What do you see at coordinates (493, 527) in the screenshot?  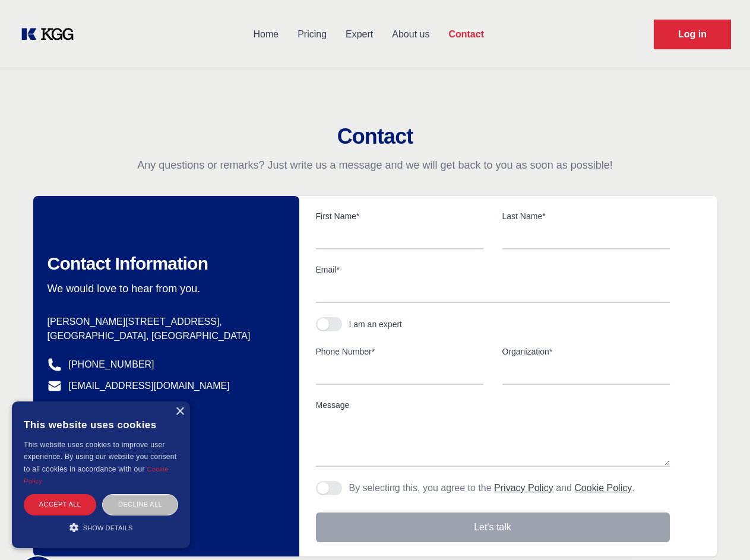 I see `button: Let's talk` at bounding box center [493, 527].